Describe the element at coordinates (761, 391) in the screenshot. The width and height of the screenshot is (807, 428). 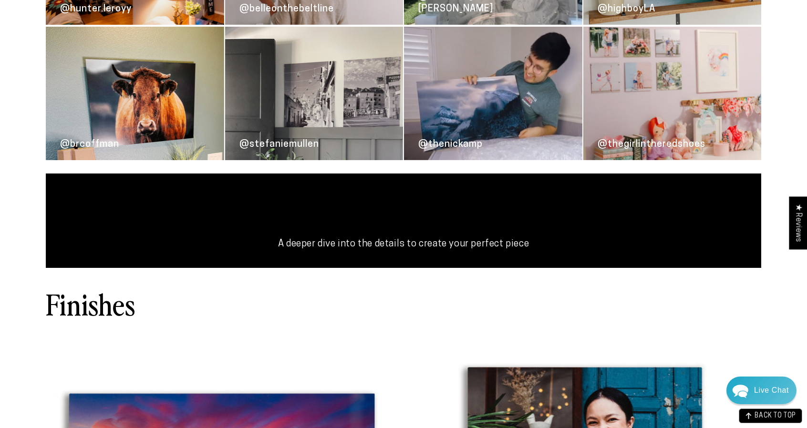
I see `div: Chat widget toggle` at that location.